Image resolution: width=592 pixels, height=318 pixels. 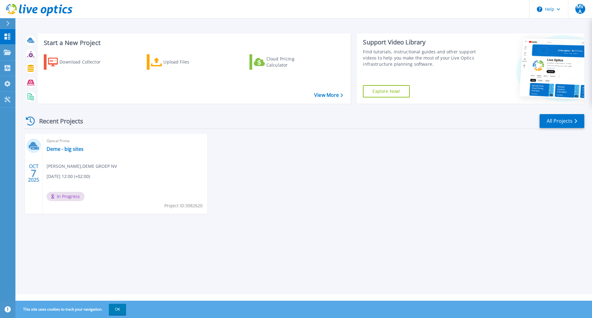 What do you see at coordinates (34, 173) in the screenshot?
I see `div: OCT 2025` at bounding box center [34, 173].